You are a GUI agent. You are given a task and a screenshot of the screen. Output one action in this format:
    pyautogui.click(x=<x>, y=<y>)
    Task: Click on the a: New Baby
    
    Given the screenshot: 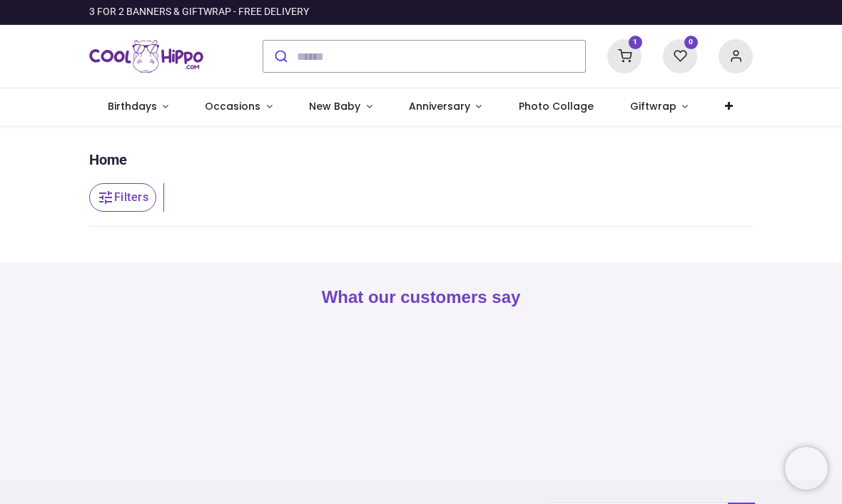 What is the action you would take?
    pyautogui.click(x=341, y=107)
    